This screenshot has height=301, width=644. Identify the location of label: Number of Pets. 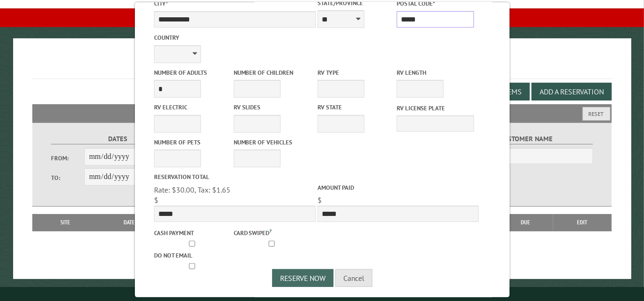
(192, 142).